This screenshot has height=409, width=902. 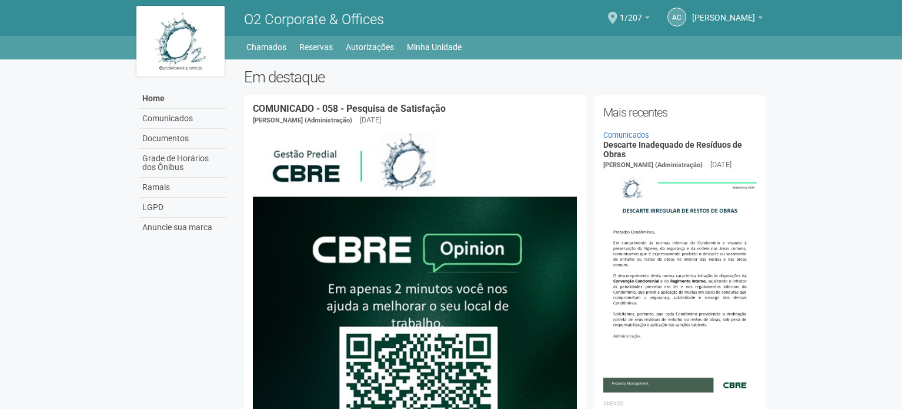 I want to click on li: Anexos, so click(x=680, y=403).